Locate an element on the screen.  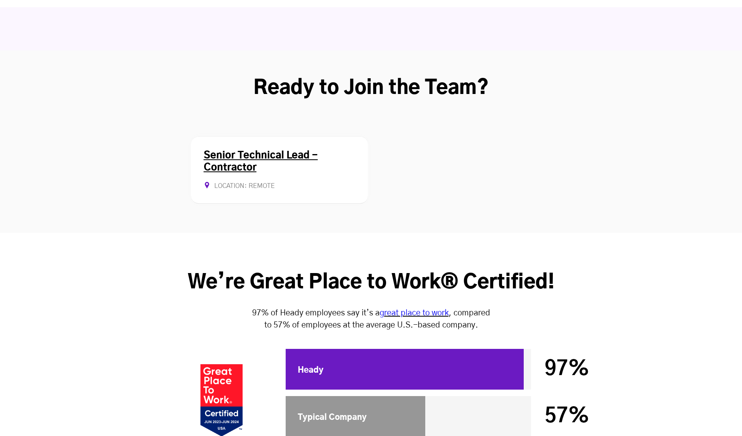
img: Heady_2023_Certification_Badge (1) is located at coordinates (221, 400).